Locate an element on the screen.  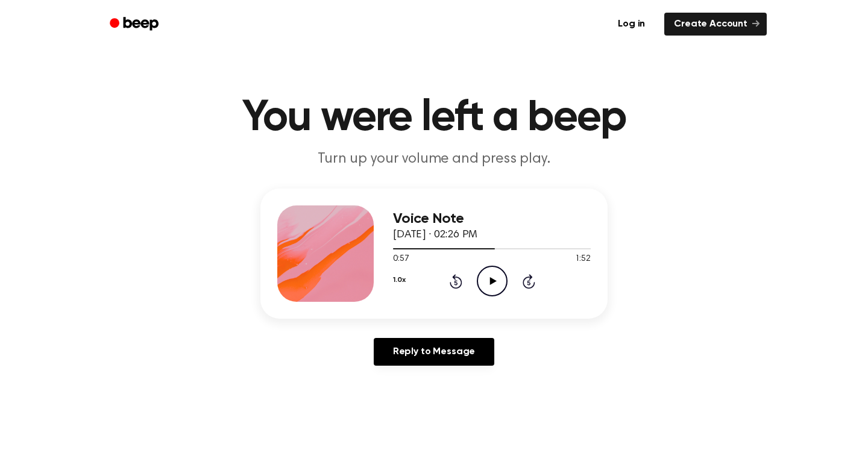
span: 1:52 is located at coordinates (583, 259).